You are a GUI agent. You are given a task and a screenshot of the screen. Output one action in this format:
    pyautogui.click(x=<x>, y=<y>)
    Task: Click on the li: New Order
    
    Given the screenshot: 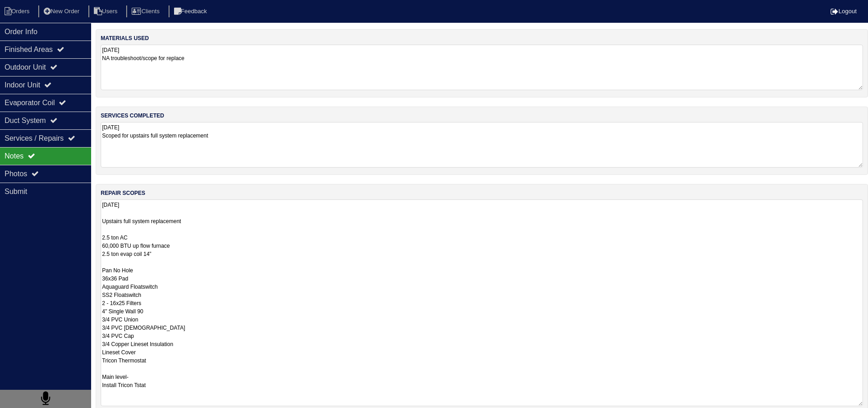 What is the action you would take?
    pyautogui.click(x=63, y=11)
    